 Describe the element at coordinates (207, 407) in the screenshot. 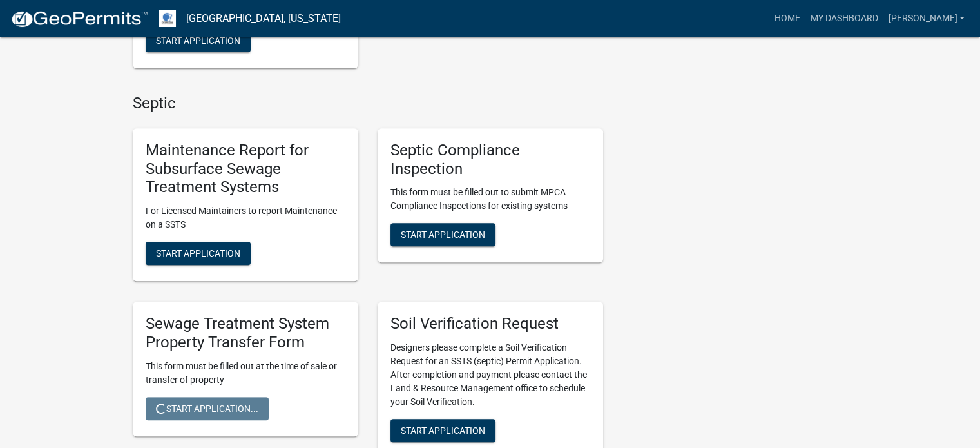

I see `span: Start Application...` at that location.